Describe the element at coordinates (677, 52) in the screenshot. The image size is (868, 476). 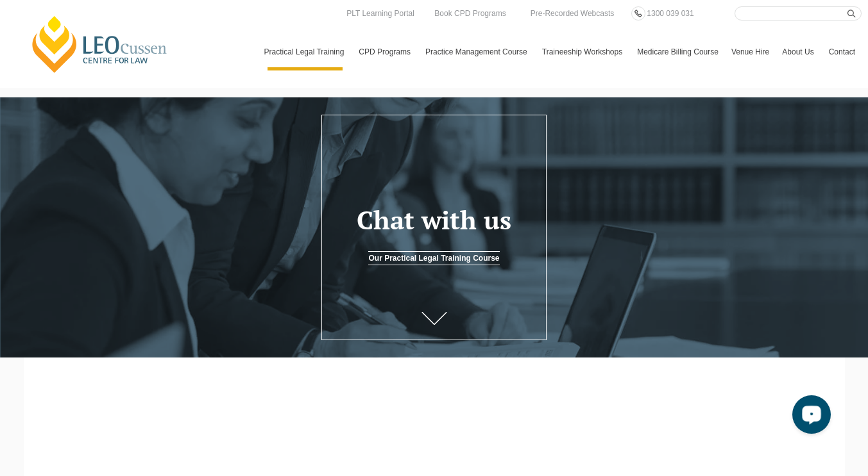
I see `a: Medicare Billing Course` at that location.